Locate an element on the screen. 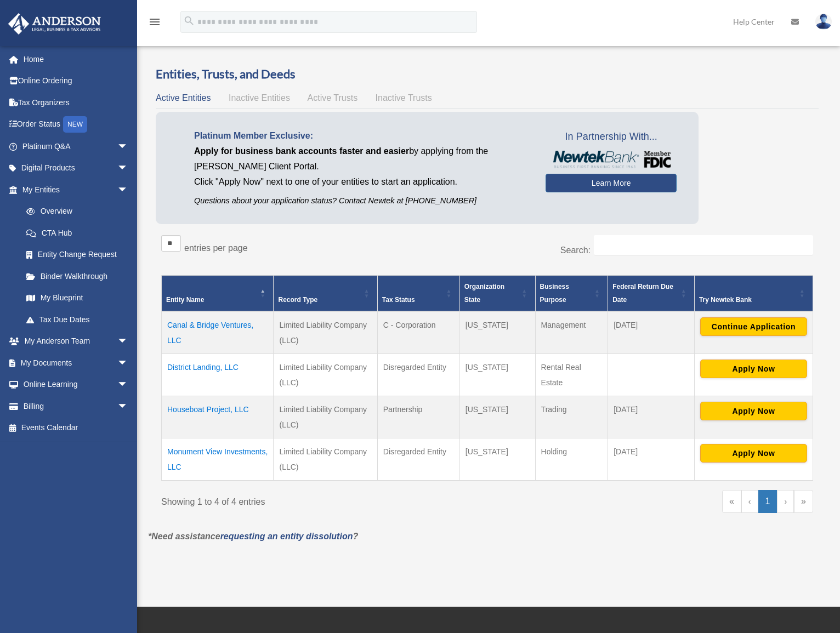 The height and width of the screenshot is (633, 840). span: Inactive Trusts is located at coordinates (404, 98).